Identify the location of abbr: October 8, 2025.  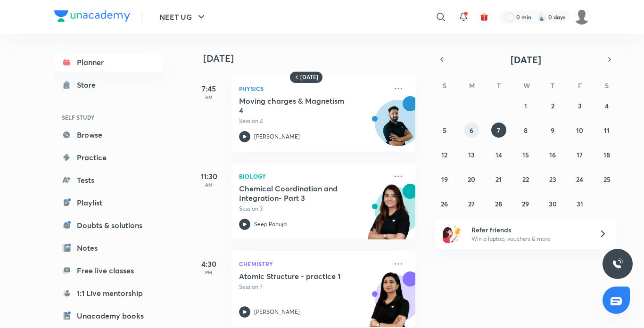
(526, 130).